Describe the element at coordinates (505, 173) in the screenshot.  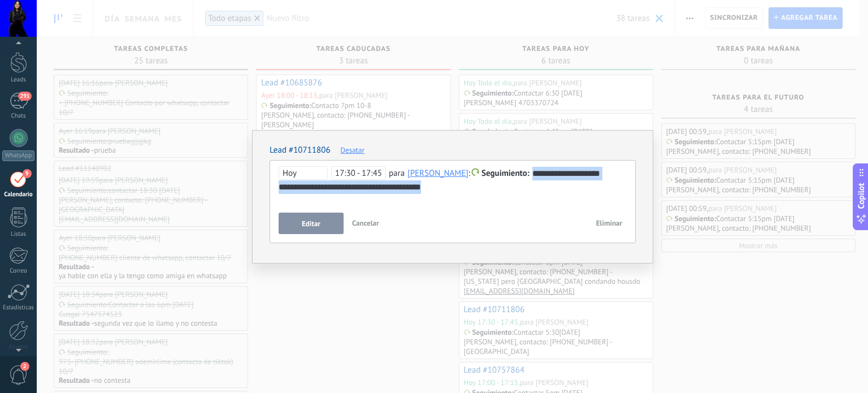
I see `span: Seguimiento` at that location.